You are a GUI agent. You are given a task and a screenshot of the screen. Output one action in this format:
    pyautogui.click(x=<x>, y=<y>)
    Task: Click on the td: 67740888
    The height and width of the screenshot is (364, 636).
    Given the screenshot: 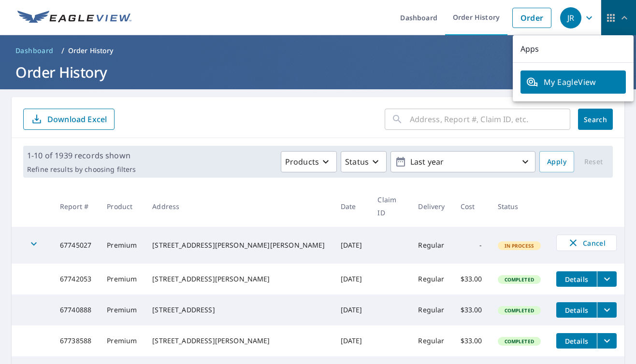 What is the action you would take?
    pyautogui.click(x=75, y=310)
    